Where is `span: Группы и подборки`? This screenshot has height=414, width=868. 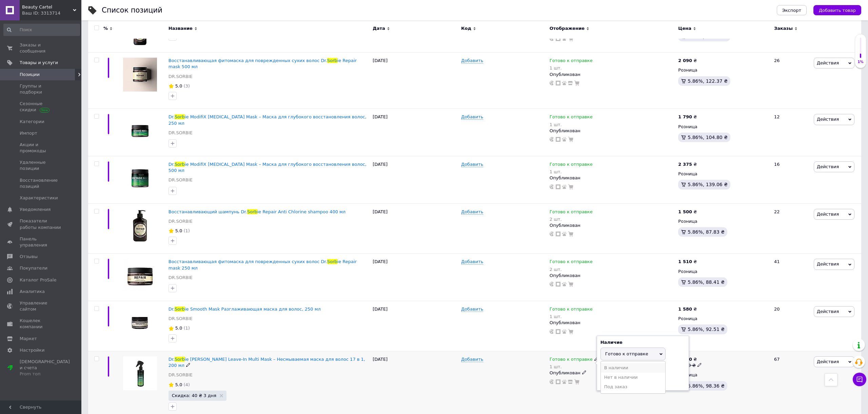 span: Группы и подборки is located at coordinates (41, 89).